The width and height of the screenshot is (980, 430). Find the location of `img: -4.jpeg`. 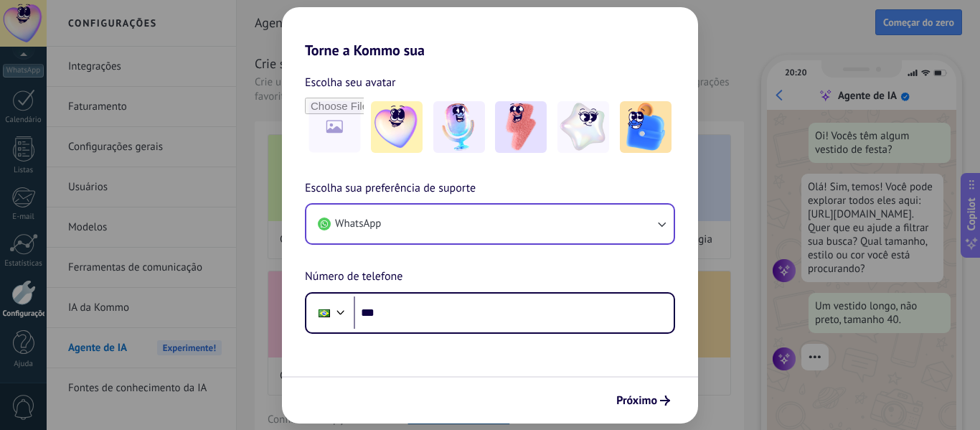

img: -4.jpeg is located at coordinates (583, 127).